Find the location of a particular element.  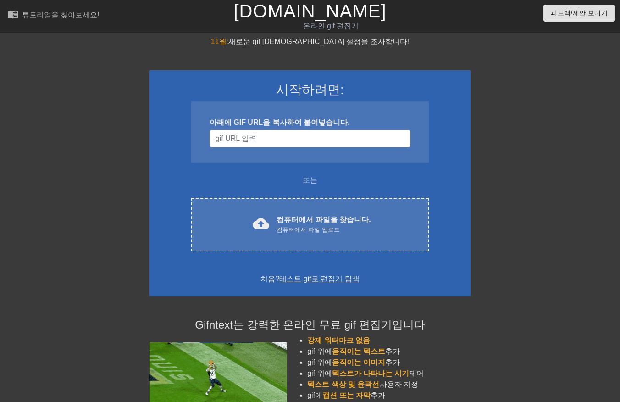

span: 피드백/제안 보내기 is located at coordinates (580, 13).